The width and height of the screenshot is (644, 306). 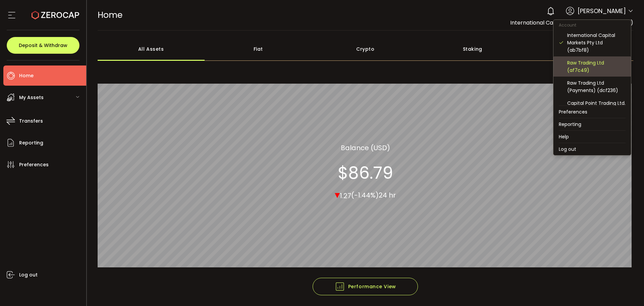 What do you see at coordinates (592, 137) in the screenshot?
I see `li: Help` at bounding box center [592, 137].